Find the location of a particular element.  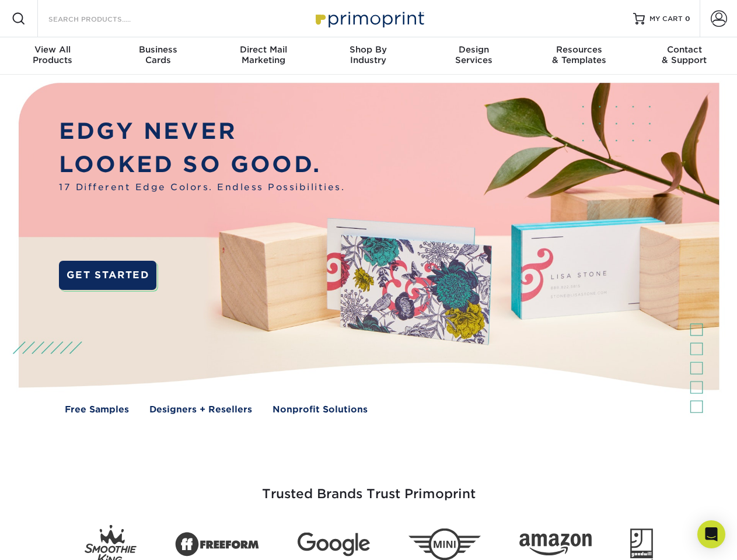

a: Resources& Templates is located at coordinates (579, 56).